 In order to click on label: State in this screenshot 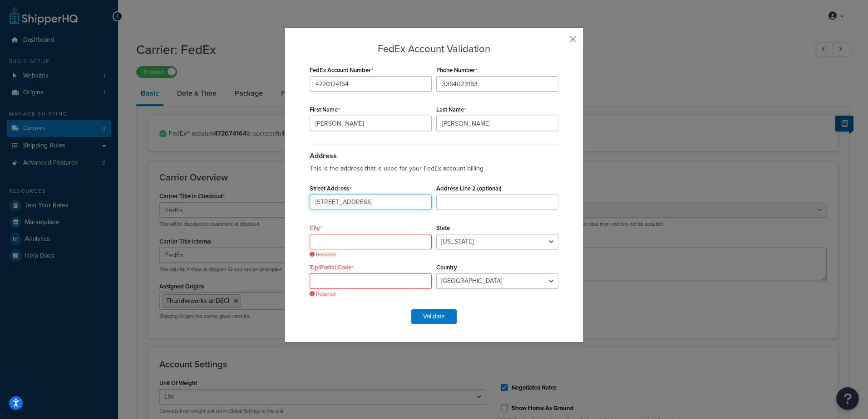, I will do `click(443, 228)`.